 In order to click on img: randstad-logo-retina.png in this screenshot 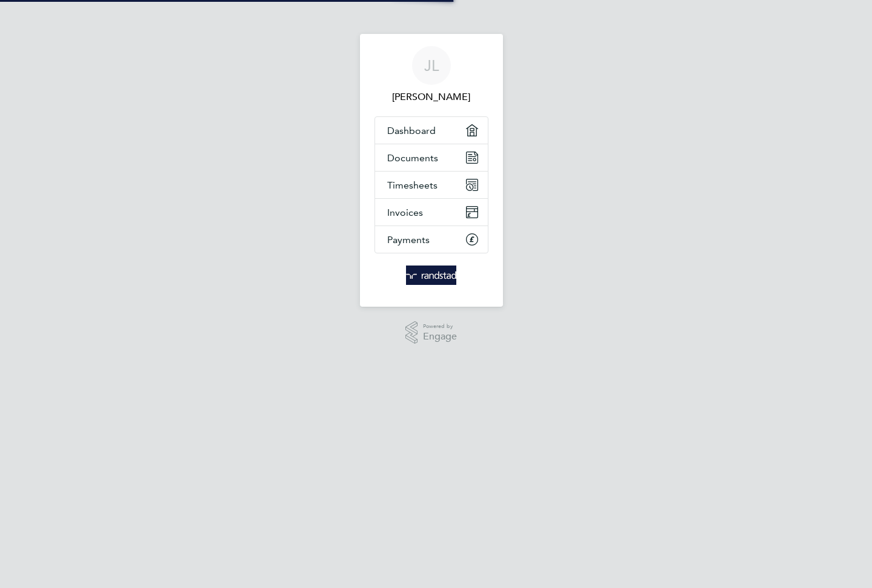, I will do `click(431, 275)`.